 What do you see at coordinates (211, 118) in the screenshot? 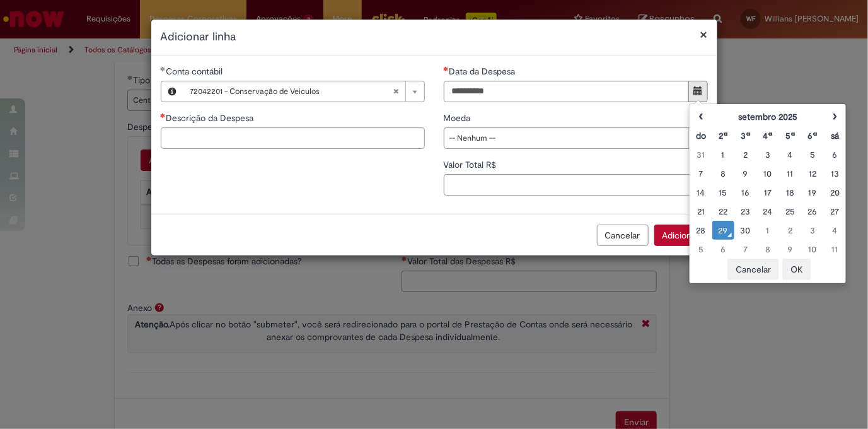
I see `span: Descrição da Despesa` at bounding box center [211, 118].